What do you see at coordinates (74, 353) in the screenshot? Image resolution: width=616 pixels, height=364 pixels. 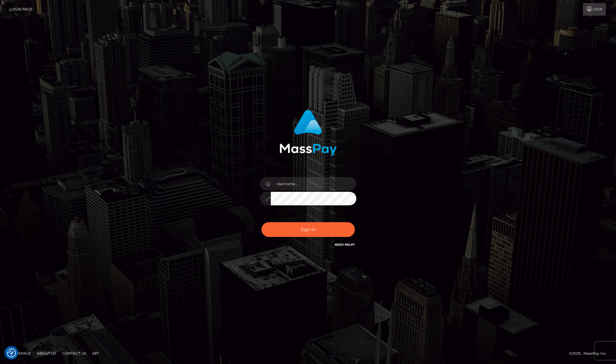 I see `a: Contact Us` at bounding box center [74, 353].